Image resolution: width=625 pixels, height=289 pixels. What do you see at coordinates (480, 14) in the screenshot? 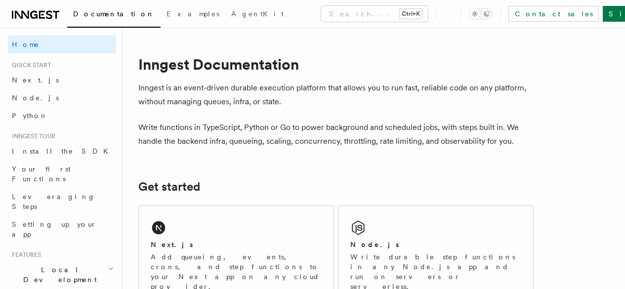
I see `button: Toggle dark mode` at bounding box center [480, 14].